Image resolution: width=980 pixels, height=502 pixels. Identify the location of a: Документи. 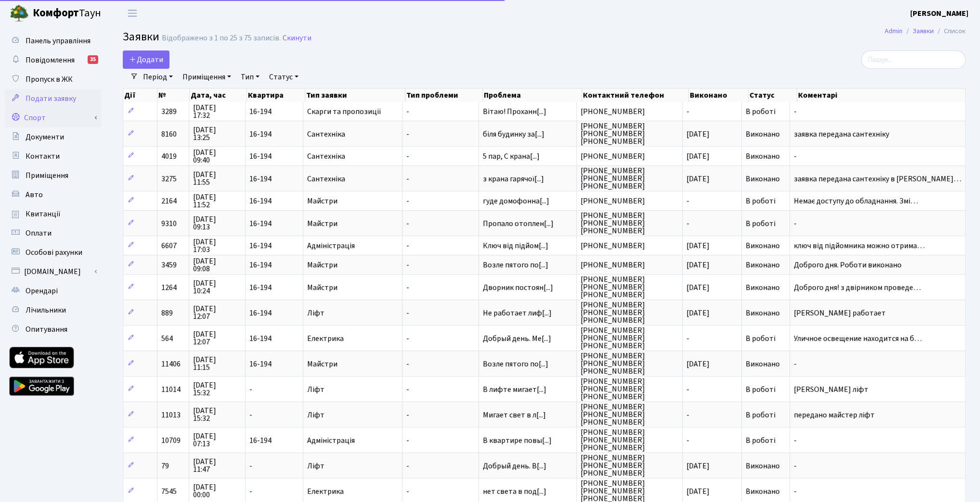
(53, 137).